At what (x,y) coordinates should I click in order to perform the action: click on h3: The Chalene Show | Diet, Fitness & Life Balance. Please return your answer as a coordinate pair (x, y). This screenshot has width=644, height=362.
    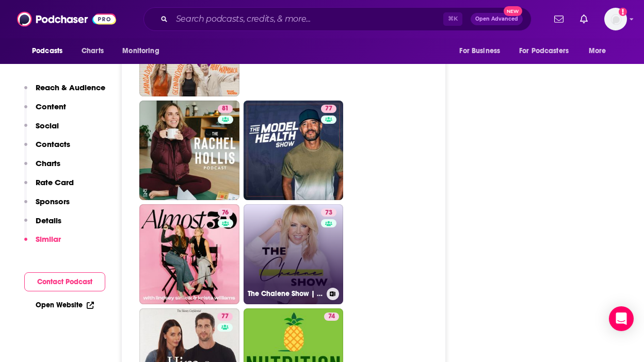
    Looking at the image, I should click on (285, 293).